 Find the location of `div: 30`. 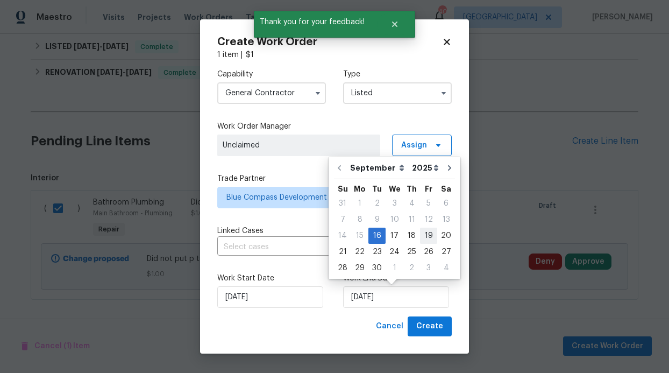

div: 30 is located at coordinates (377, 268).